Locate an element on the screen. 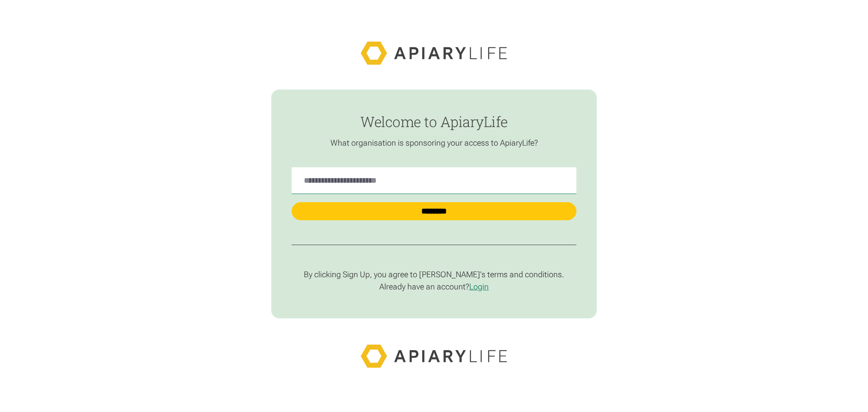 The image size is (868, 412). form: find-employer is located at coordinates (434, 204).